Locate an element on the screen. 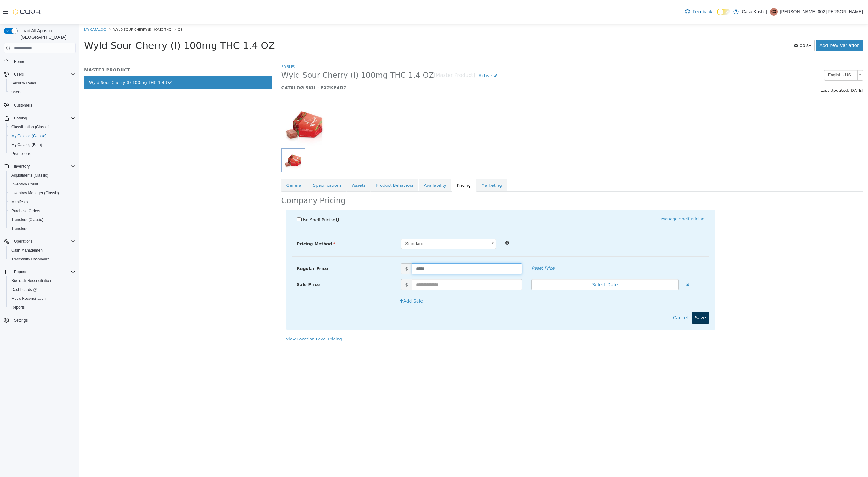 The image size is (868, 477). span: Inventory is located at coordinates (43, 166).